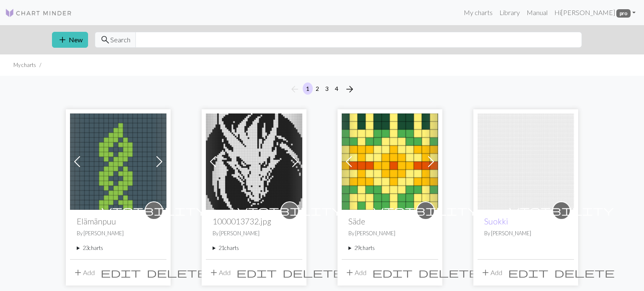 The width and height of the screenshot is (644, 291). What do you see at coordinates (350, 89) in the screenshot?
I see `button: Next` at bounding box center [350, 89].